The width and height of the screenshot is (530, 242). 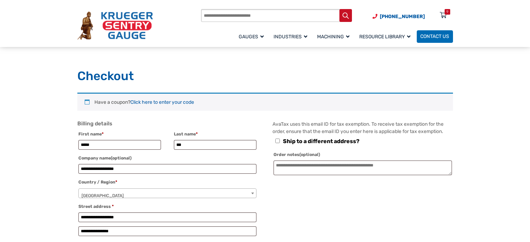 What do you see at coordinates (251, 37) in the screenshot?
I see `span: Gauges` at bounding box center [251, 37].